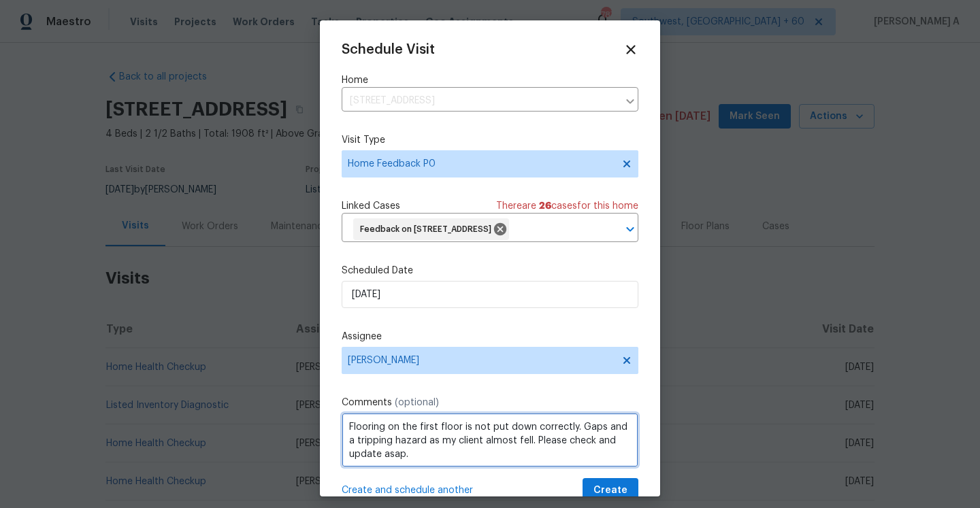 The height and width of the screenshot is (508, 980). I want to click on button: Create, so click(610, 490).